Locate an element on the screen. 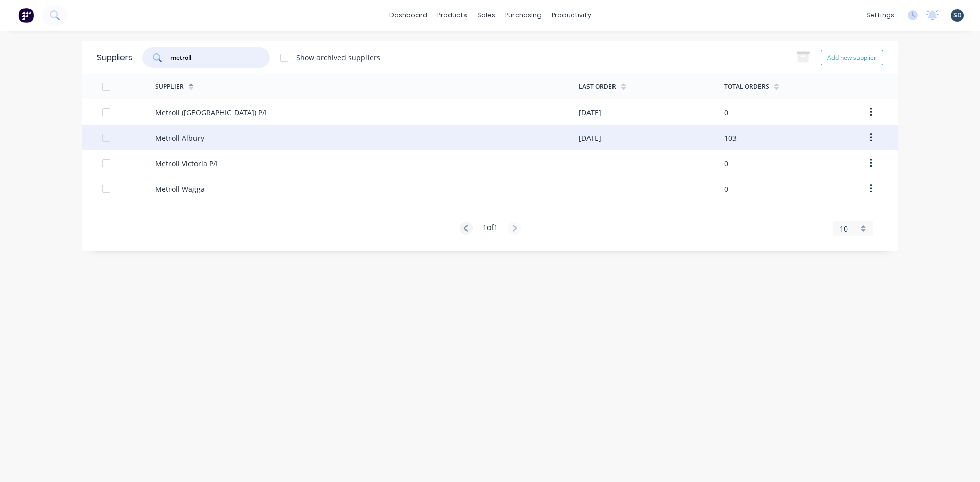 This screenshot has width=980, height=482. div: Metroll Wagga is located at coordinates (180, 189).